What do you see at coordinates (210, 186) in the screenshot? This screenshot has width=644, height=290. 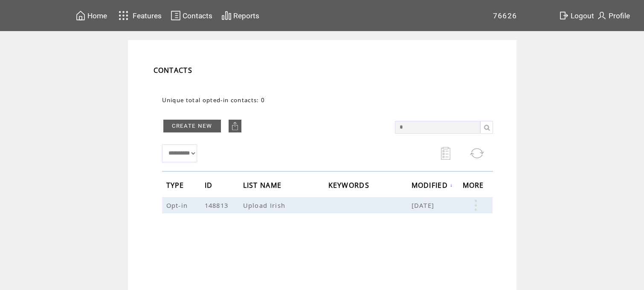 I see `span: ID` at bounding box center [210, 186].